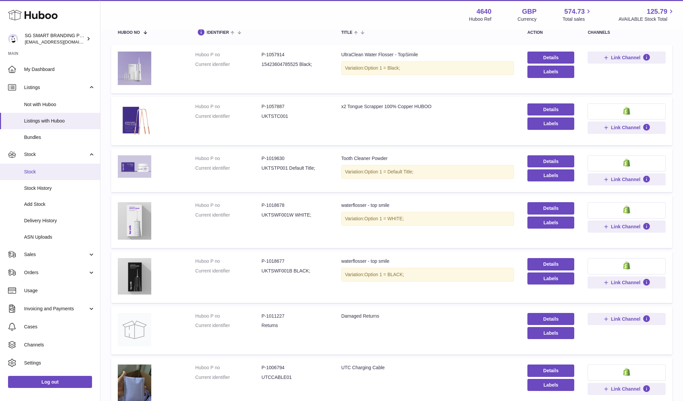 This screenshot has height=401, width=683. I want to click on strong: GBP, so click(529, 11).